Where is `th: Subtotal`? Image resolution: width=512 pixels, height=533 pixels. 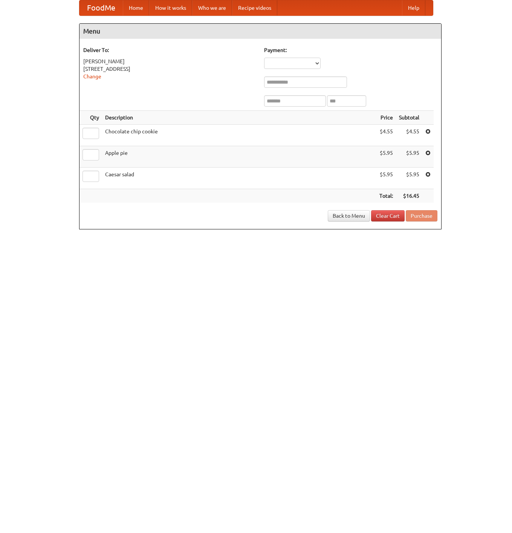
th: Subtotal is located at coordinates (409, 118).